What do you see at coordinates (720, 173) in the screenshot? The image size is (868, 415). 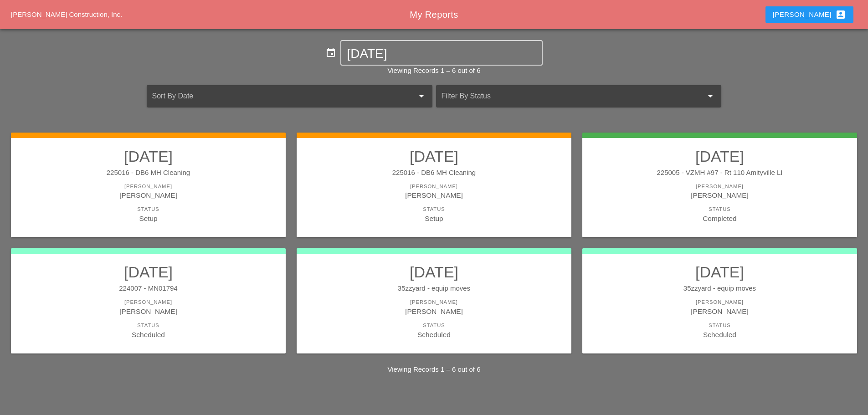 I see `div: 225005 - VZMH #97 - Rt 110 Amityville LI` at bounding box center [720, 173].